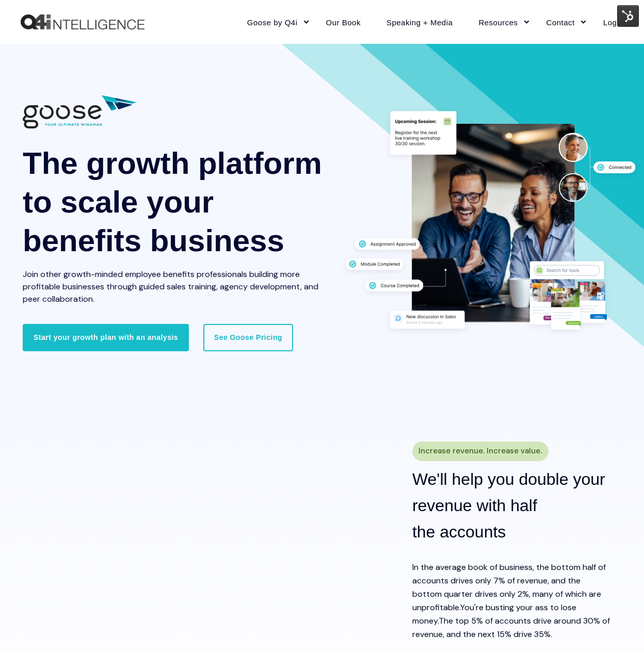 This screenshot has width=644, height=653. What do you see at coordinates (170, 286) in the screenshot?
I see `span: Join other growth-minded employee benefits professionals building more profitable businesses thro...` at bounding box center [170, 286].